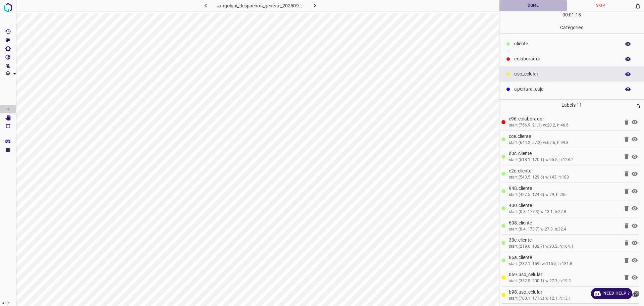 This screenshot has width=644, height=306. Describe the element at coordinates (564, 160) in the screenshot. I see `div: start:(613.1, 120.1) w:95.5, h:128.2` at that location.